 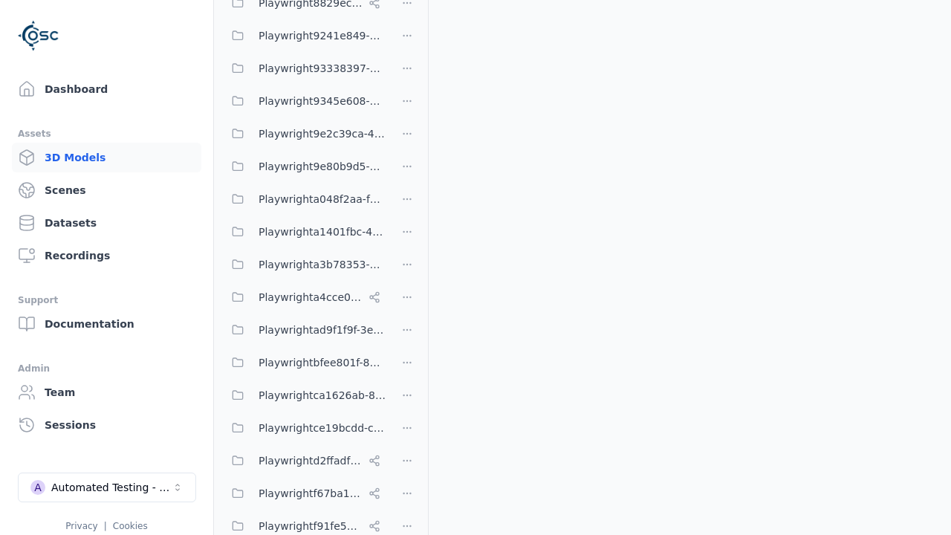 What do you see at coordinates (323, 232) in the screenshot?
I see `span: Playwrighta1401fbc-43d7-48dd-a309-be935d99d708` at bounding box center [323, 232].